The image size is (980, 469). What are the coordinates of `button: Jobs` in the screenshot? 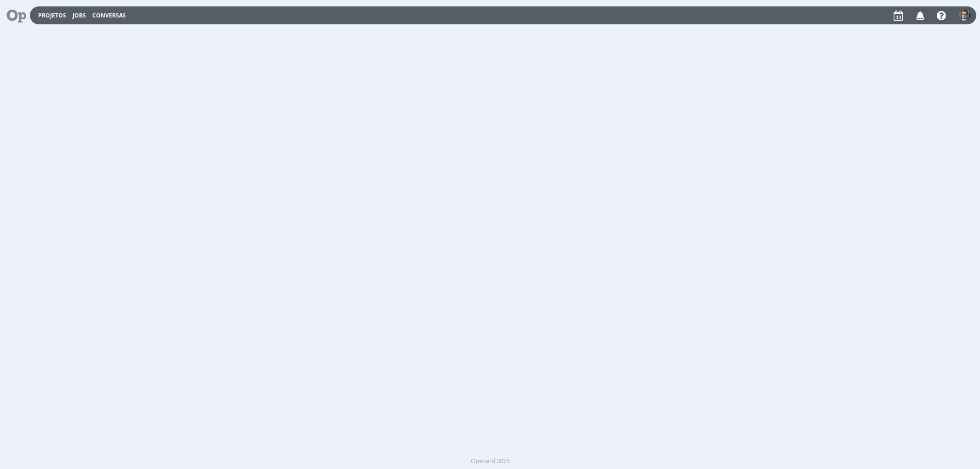 It's located at (79, 15).